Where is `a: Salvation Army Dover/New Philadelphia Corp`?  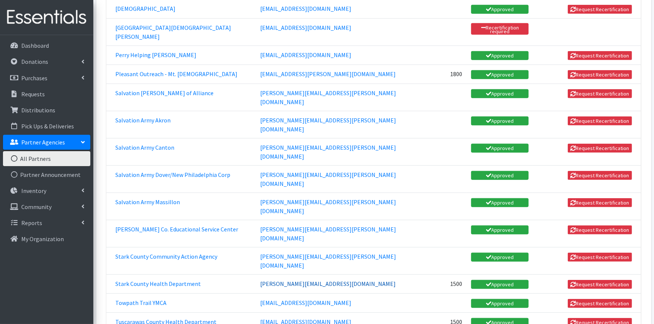
a: Salvation Army Dover/New Philadelphia Corp is located at coordinates (173, 175).